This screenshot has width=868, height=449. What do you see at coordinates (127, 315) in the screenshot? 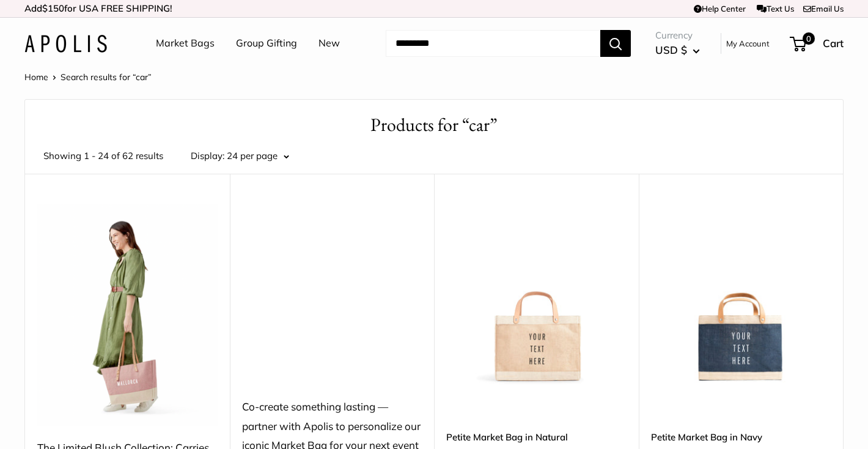
I see `img: The Limited Blush Collection: Carries all the ease of everyday essentials with a romantic city edge` at bounding box center [127, 315].